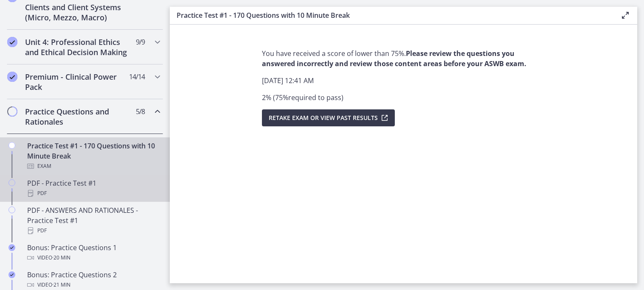 Image resolution: width=644 pixels, height=290 pixels. Describe the element at coordinates (61, 258) in the screenshot. I see `span: · 20 min` at that location.